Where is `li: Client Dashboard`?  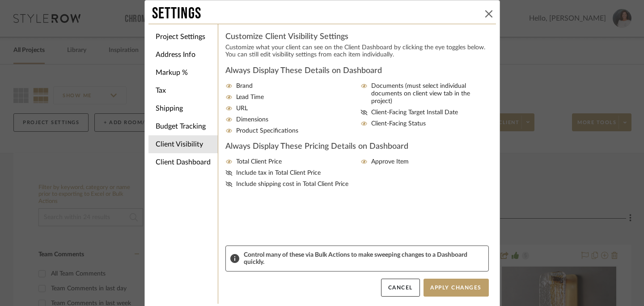
li: Client Dashboard is located at coordinates (183, 162).